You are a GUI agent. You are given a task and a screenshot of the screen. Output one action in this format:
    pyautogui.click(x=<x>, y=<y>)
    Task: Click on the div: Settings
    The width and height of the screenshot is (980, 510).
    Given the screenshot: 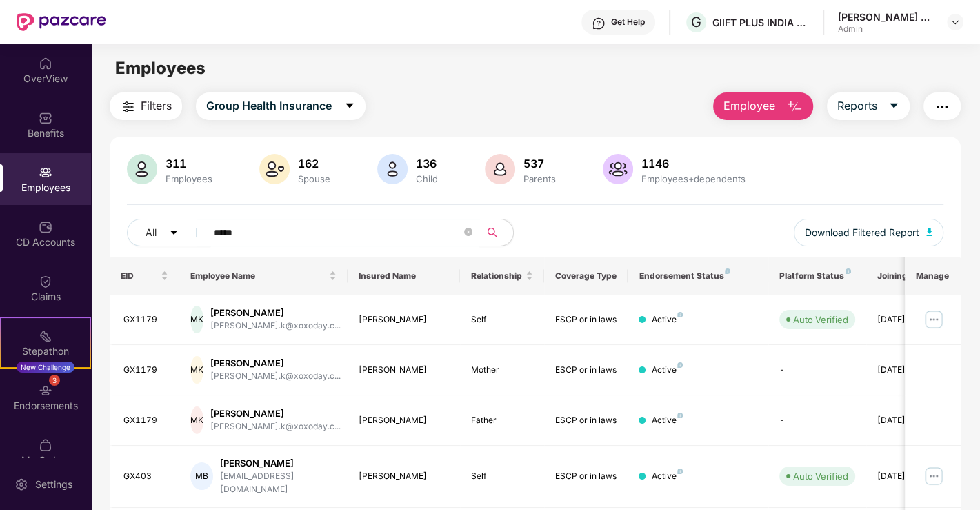 What is the action you would take?
    pyautogui.click(x=54, y=484)
    